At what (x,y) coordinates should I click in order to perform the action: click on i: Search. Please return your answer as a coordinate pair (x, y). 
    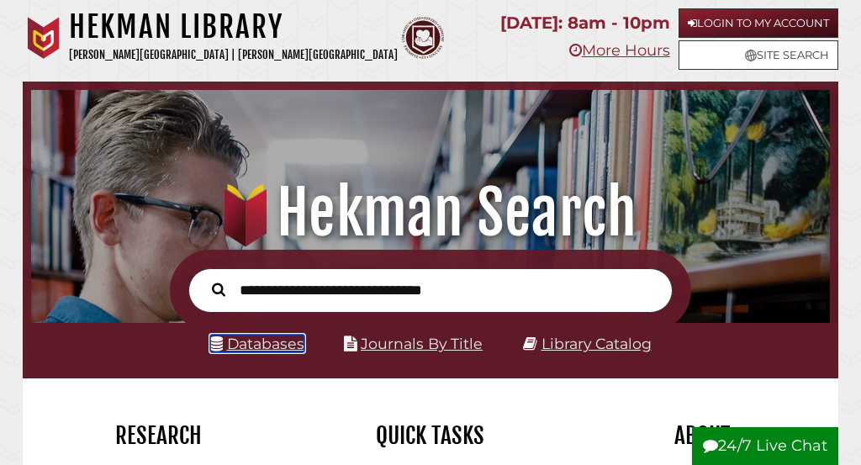
    Looking at the image, I should click on (219, 290).